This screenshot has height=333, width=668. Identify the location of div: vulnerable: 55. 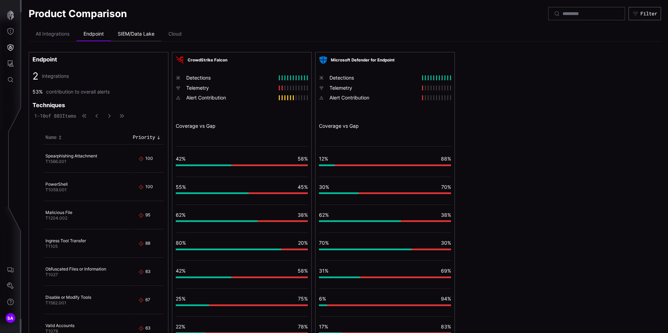
(212, 193).